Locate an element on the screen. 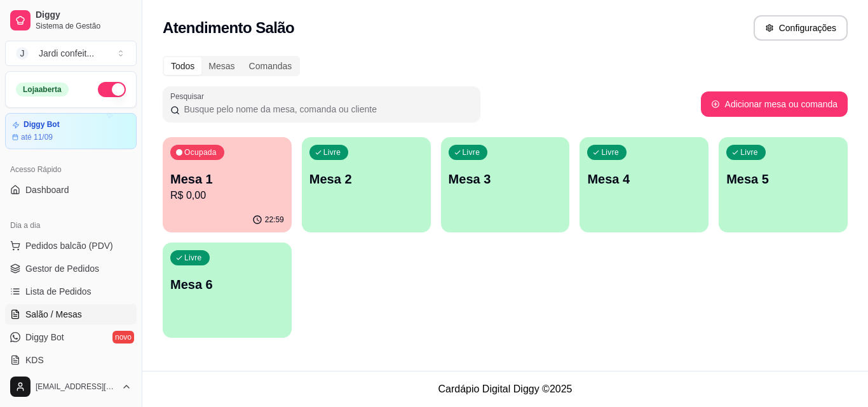 This screenshot has height=407, width=868. a: Salão / Mesas is located at coordinates (71, 315).